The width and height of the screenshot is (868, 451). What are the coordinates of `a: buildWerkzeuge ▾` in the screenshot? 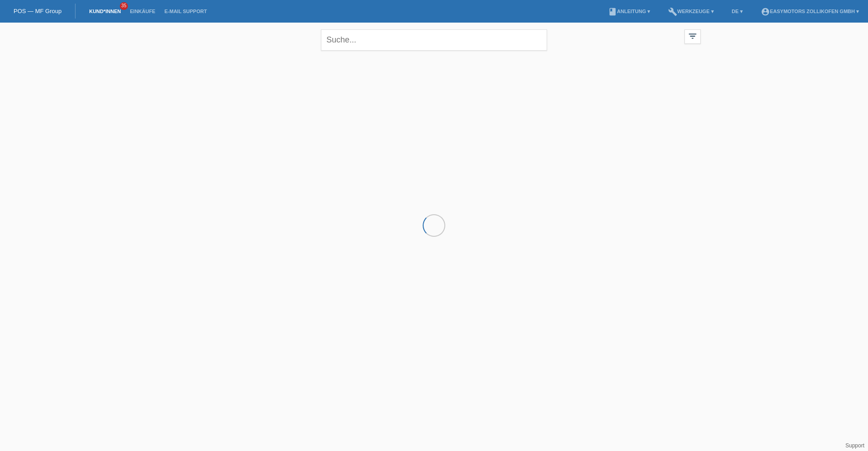 It's located at (691, 12).